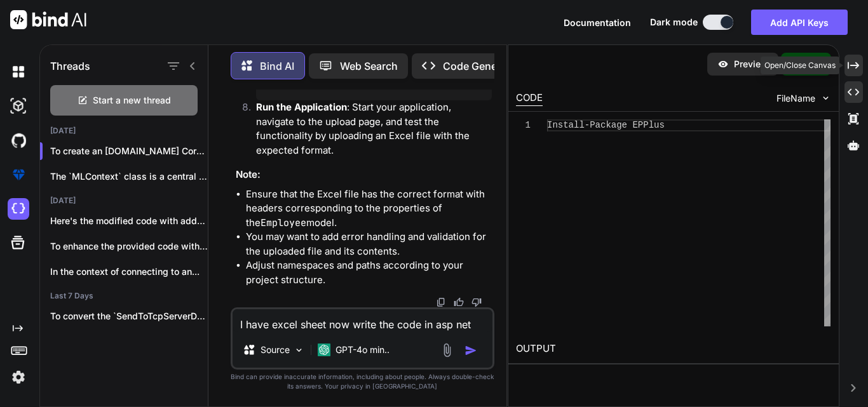 The height and width of the screenshot is (407, 868). I want to click on h2: OUTPUT, so click(673, 349).